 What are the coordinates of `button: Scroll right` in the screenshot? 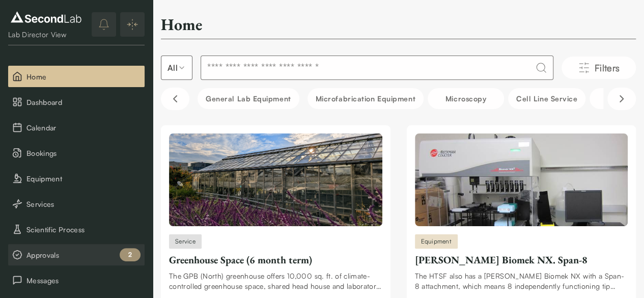 It's located at (621, 99).